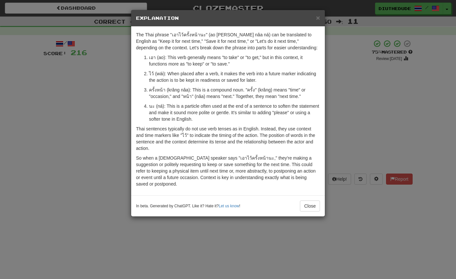 The height and width of the screenshot is (279, 456). I want to click on p: เอา (ao): This verb generally means "to take" or "to get," but in this context, it functions more..., so click(235, 61).